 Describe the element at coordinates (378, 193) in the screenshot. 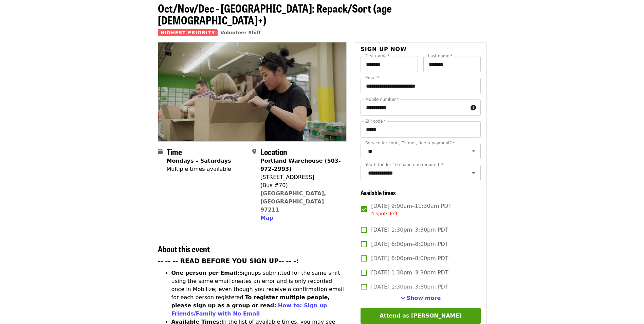

I see `span: Available times` at that location.